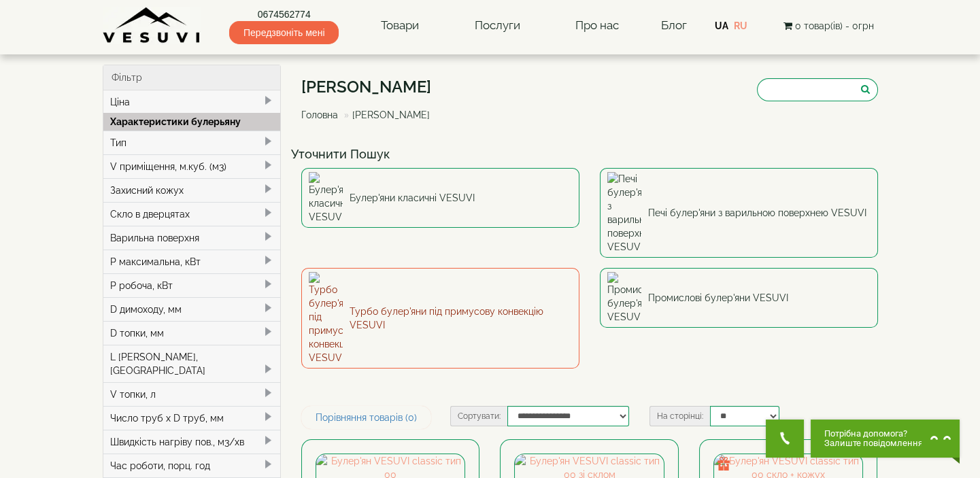  Describe the element at coordinates (192, 166) in the screenshot. I see `div: V приміщення, м.куб. (м3)` at that location.